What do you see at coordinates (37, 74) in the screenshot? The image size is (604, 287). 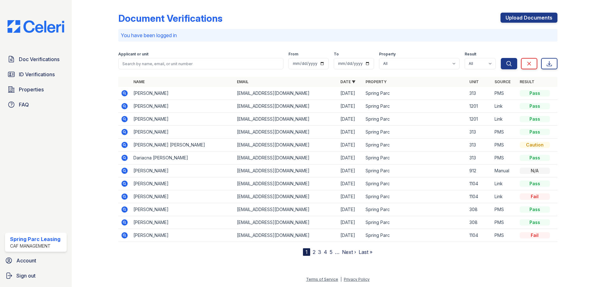 I see `span: ID Verifications` at bounding box center [37, 74].